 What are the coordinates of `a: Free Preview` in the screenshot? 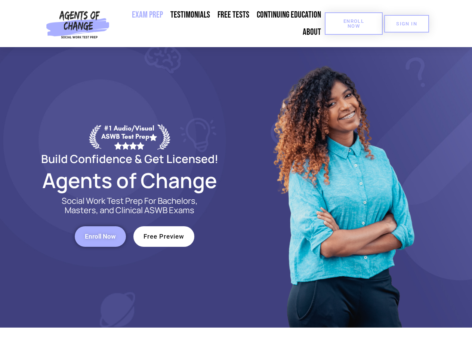 It's located at (164, 236).